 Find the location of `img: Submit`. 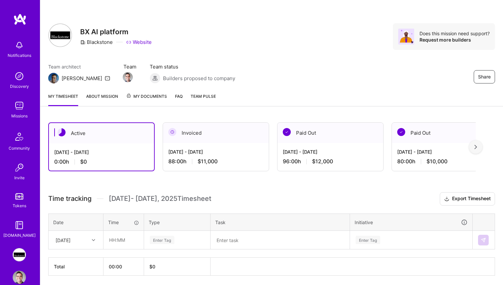

img: Submit is located at coordinates (484, 240).